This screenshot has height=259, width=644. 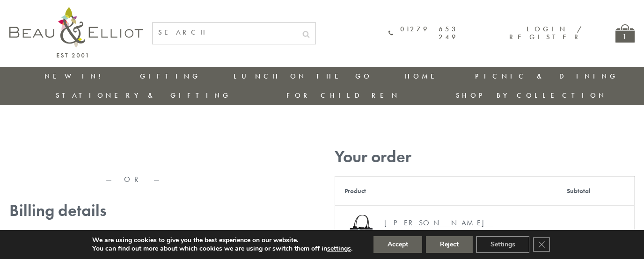 What do you see at coordinates (545, 32) in the screenshot?
I see `a: Login / Register` at bounding box center [545, 32].